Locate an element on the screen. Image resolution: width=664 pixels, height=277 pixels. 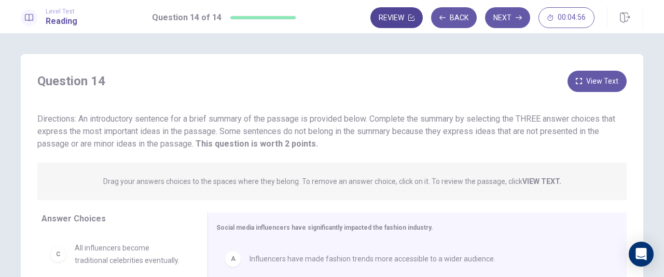
h4: Question 14 is located at coordinates (71, 81).